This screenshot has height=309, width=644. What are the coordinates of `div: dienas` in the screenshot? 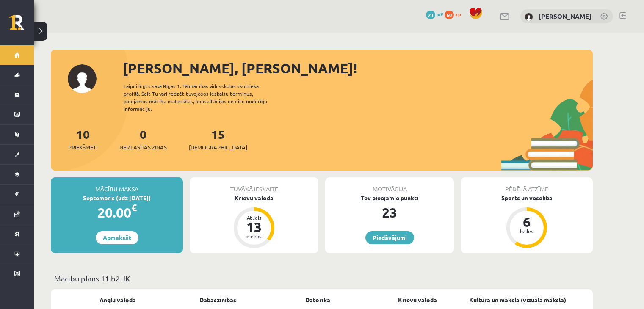 It's located at (254, 236).